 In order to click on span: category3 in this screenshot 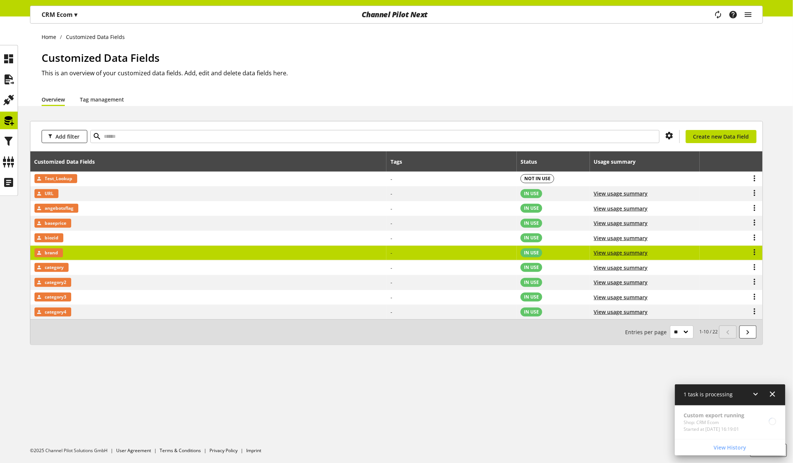, I will do `click(56, 297)`.